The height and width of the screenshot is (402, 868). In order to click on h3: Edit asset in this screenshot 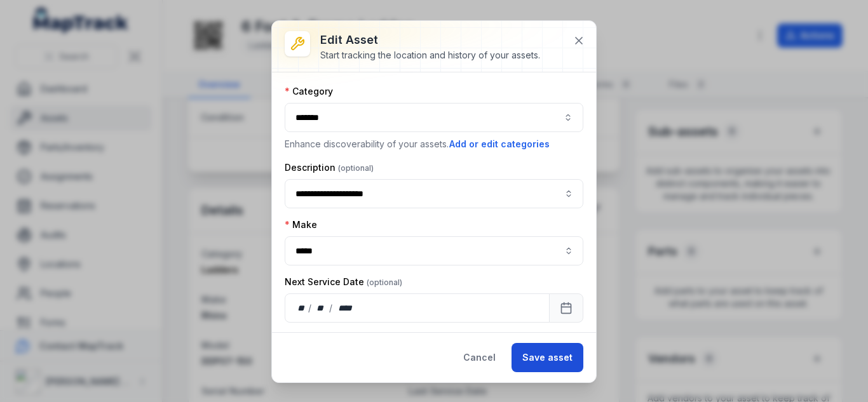, I will do `click(430, 40)`.